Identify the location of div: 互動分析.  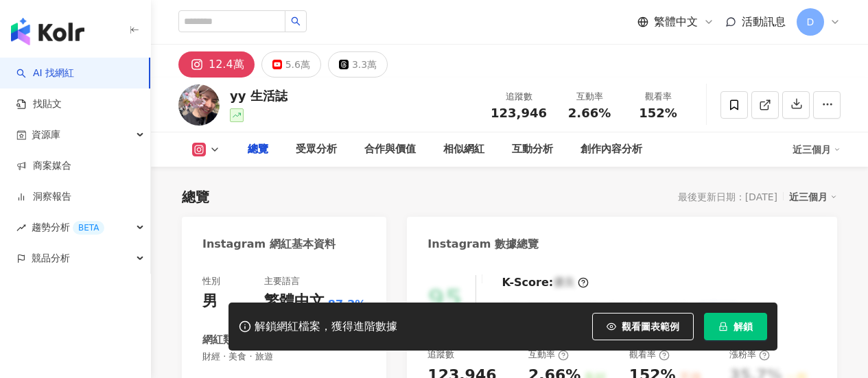
(533, 149).